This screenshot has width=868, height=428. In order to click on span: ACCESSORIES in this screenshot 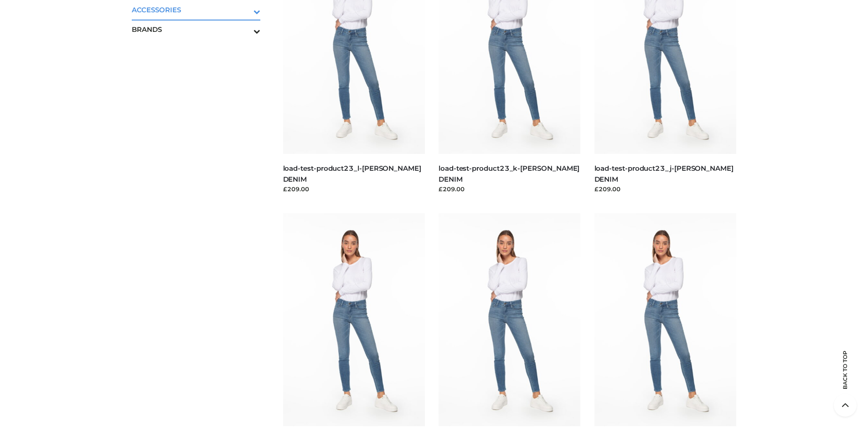, I will do `click(196, 9)`.